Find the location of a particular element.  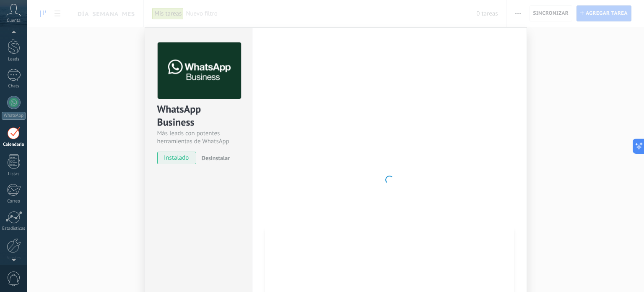

div: Más leads con potentes herramientas de WhatsApp is located at coordinates (198, 137).